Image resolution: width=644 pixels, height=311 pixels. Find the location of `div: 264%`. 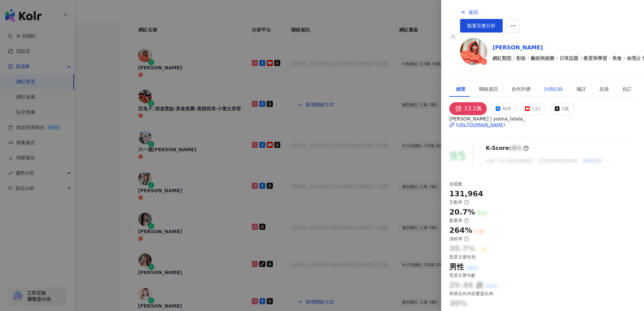

div: 264% is located at coordinates (461, 231).